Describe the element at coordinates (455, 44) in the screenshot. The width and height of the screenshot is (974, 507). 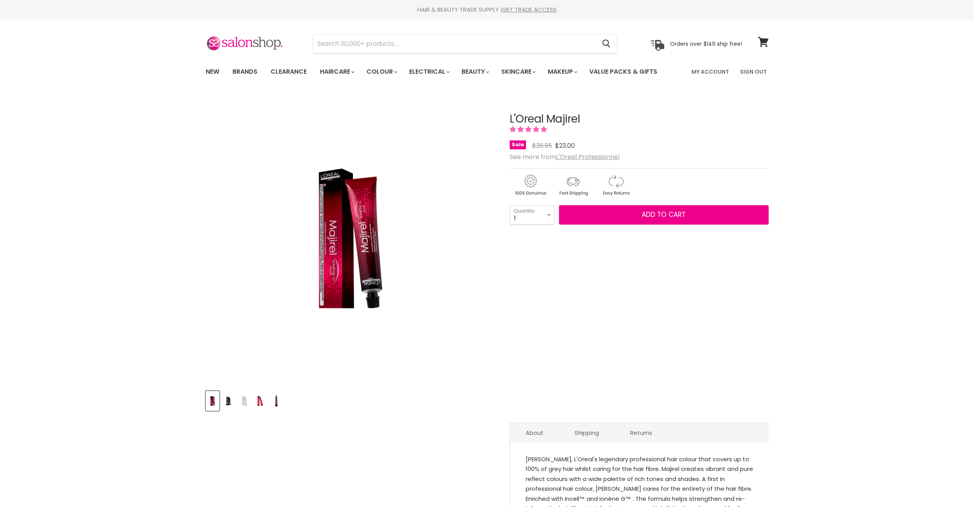
I see `input: Search` at that location.